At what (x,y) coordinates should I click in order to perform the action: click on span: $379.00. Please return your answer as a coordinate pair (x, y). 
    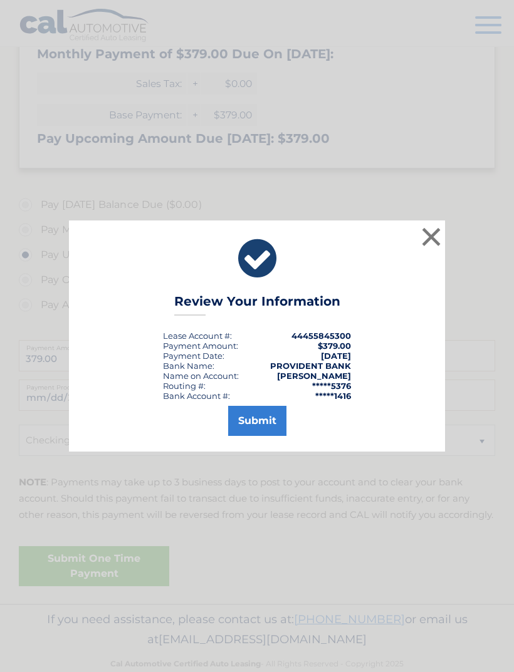
    Looking at the image, I should click on (334, 346).